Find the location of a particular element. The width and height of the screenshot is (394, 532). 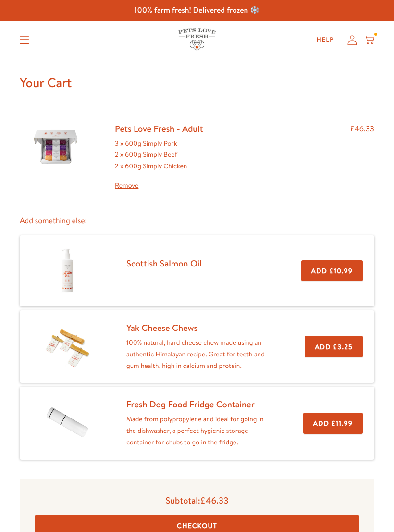

img: Fresh Dog Food Fridge Container is located at coordinates (67, 423).